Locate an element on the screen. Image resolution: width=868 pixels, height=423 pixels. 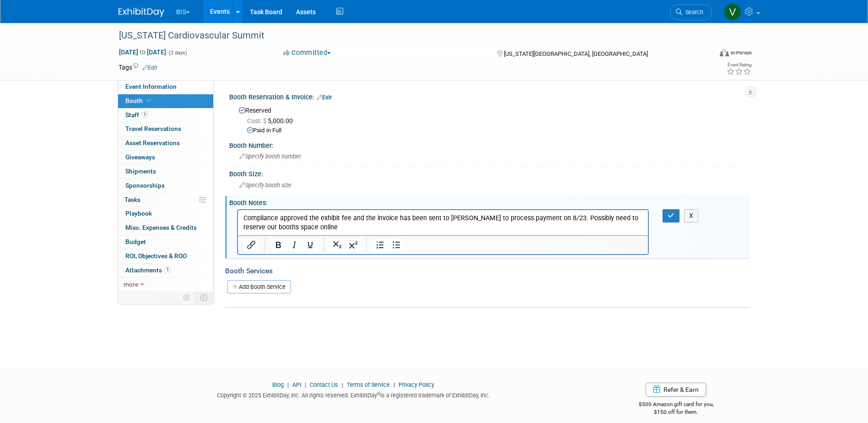
a: Terms of Service is located at coordinates (369, 384).